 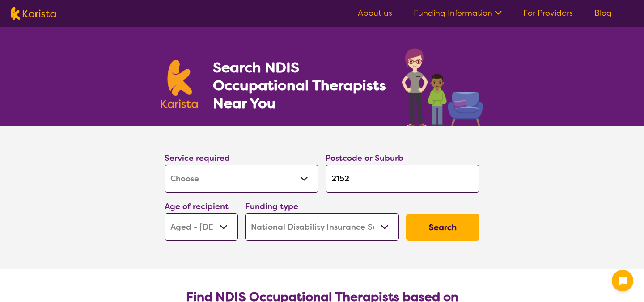 What do you see at coordinates (403, 179) in the screenshot?
I see `input: Type` at bounding box center [403, 179].